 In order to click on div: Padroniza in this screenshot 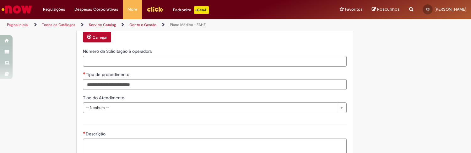, I will do `click(191, 10)`.